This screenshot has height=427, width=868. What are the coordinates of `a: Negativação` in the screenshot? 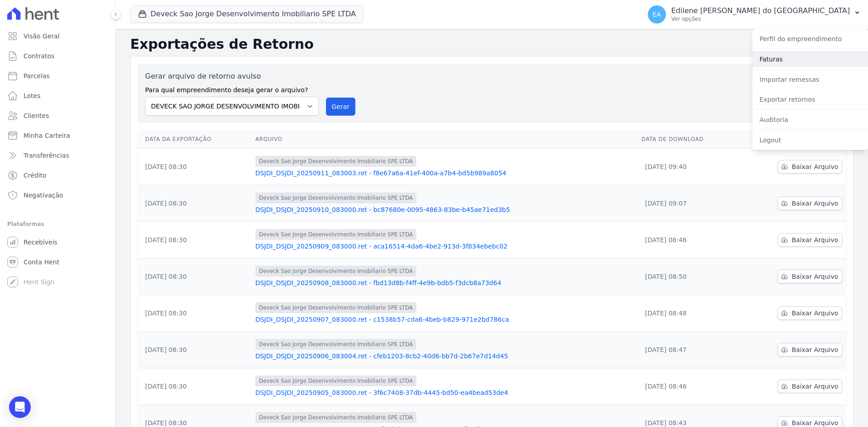 It's located at (57, 196).